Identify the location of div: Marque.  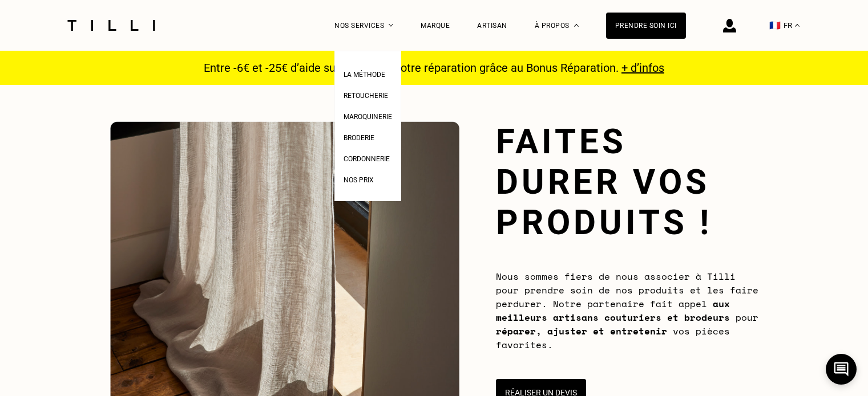
(434, 25).